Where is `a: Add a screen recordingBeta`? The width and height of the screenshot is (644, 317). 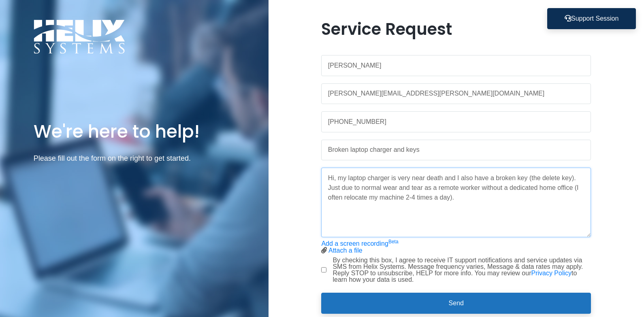
a: Add a screen recordingBeta is located at coordinates (360, 243).